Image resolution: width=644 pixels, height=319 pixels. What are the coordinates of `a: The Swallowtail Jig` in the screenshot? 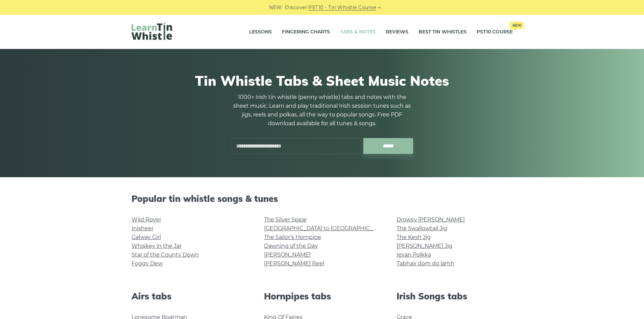 It's located at (422, 228).